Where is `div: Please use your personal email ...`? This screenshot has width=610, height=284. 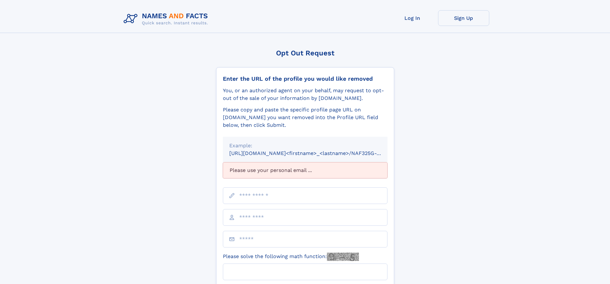 div: Please use your personal email ... is located at coordinates (305, 170).